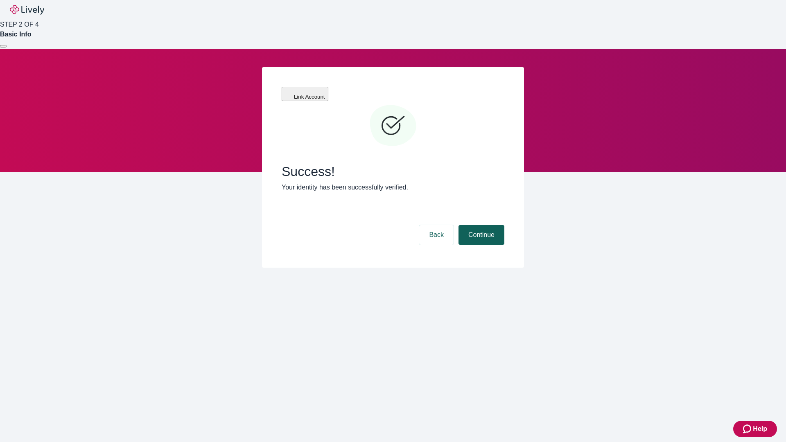 Image resolution: width=786 pixels, height=442 pixels. What do you see at coordinates (436, 235) in the screenshot?
I see `button: Back` at bounding box center [436, 235].